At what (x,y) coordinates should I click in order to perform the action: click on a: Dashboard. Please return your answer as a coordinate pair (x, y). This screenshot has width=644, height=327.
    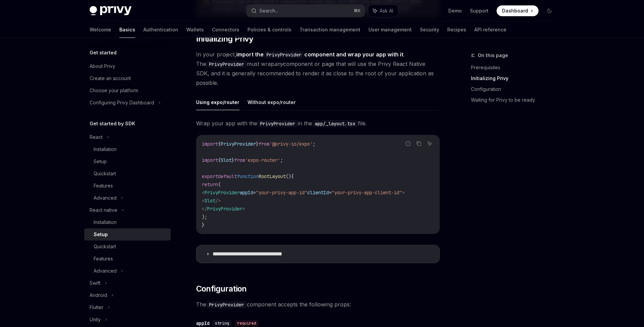
    Looking at the image, I should click on (517, 11).